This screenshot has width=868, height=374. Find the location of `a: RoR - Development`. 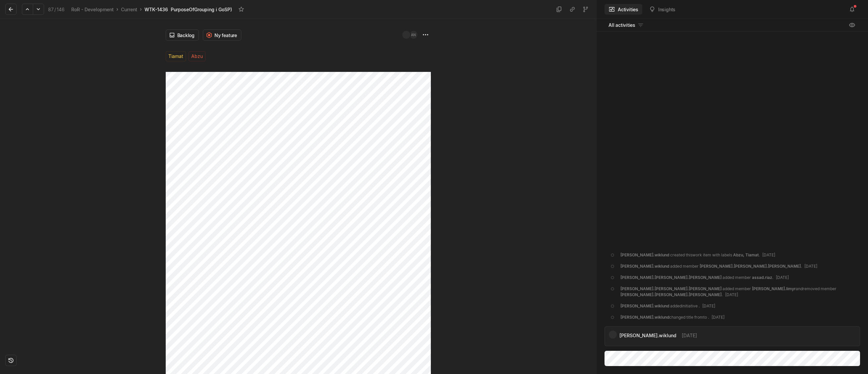

a: RoR - Development is located at coordinates (92, 9).